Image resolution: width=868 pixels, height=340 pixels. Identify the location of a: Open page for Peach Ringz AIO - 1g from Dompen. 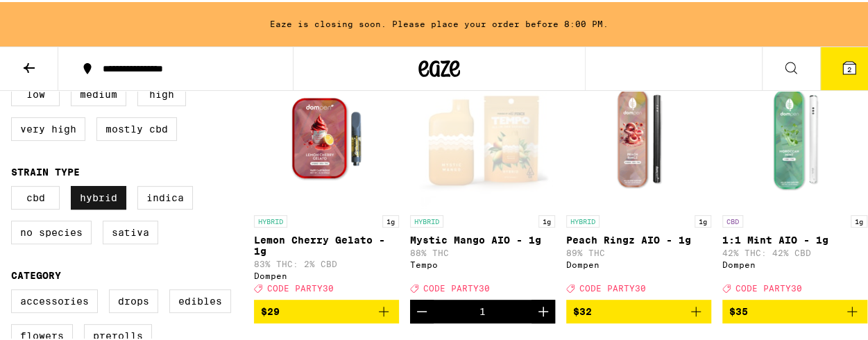
(638, 183).